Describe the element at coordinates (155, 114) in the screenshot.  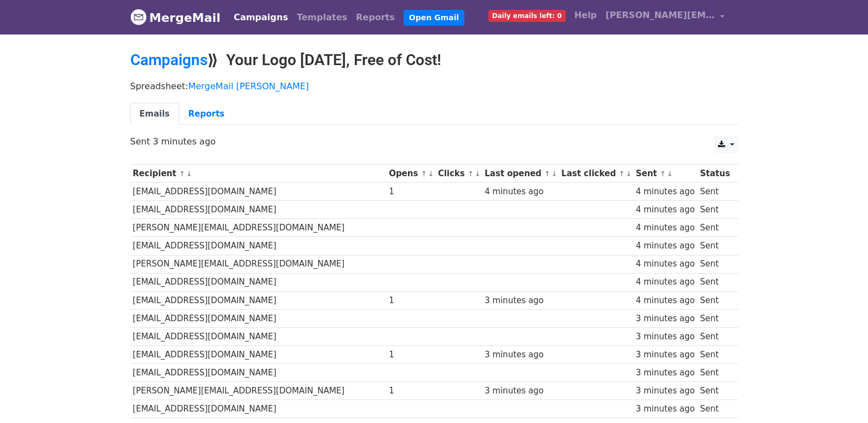
I see `a: Emails` at that location.